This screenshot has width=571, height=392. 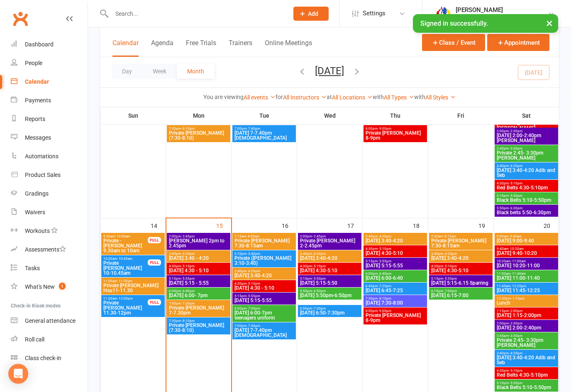 What do you see at coordinates (49, 321) in the screenshot?
I see `a: General attendance kiosk mode` at bounding box center [49, 321].